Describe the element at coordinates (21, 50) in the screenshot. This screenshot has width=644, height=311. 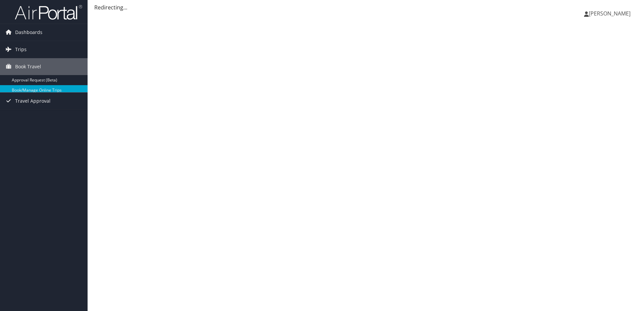
I see `span: Trips` at that location.